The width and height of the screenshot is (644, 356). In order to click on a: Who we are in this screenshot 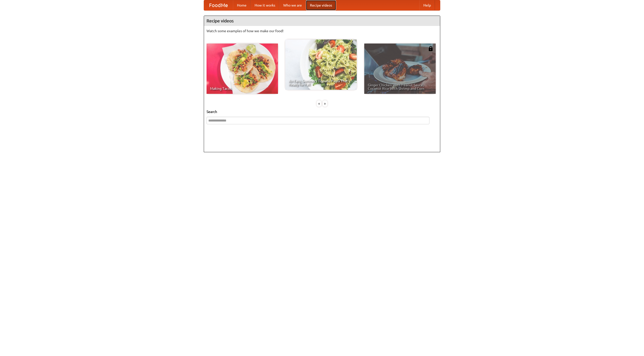, I will do `click(292, 5)`.